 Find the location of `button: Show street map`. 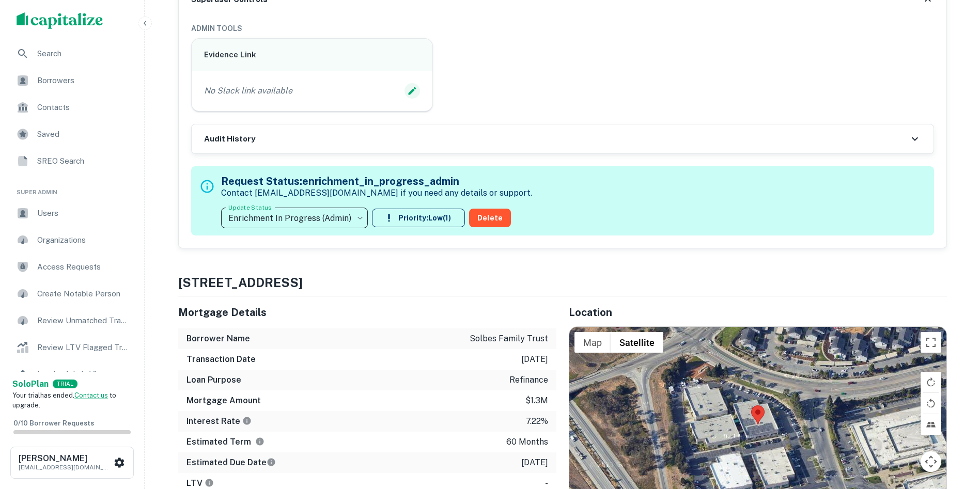

button: Show street map is located at coordinates (592, 342).